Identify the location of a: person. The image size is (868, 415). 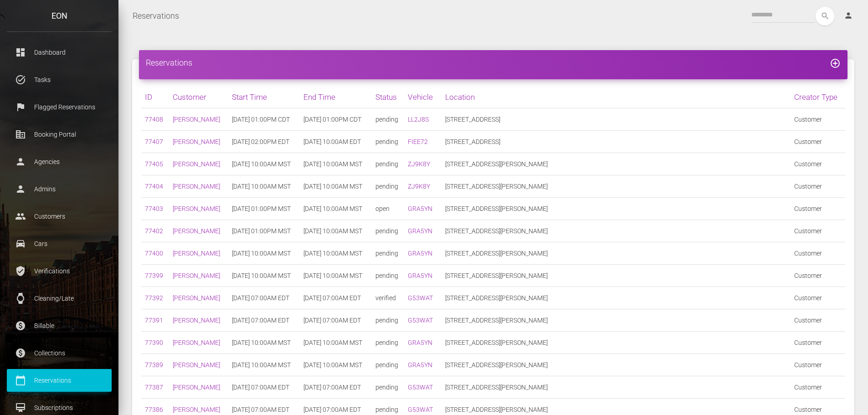
(848, 16).